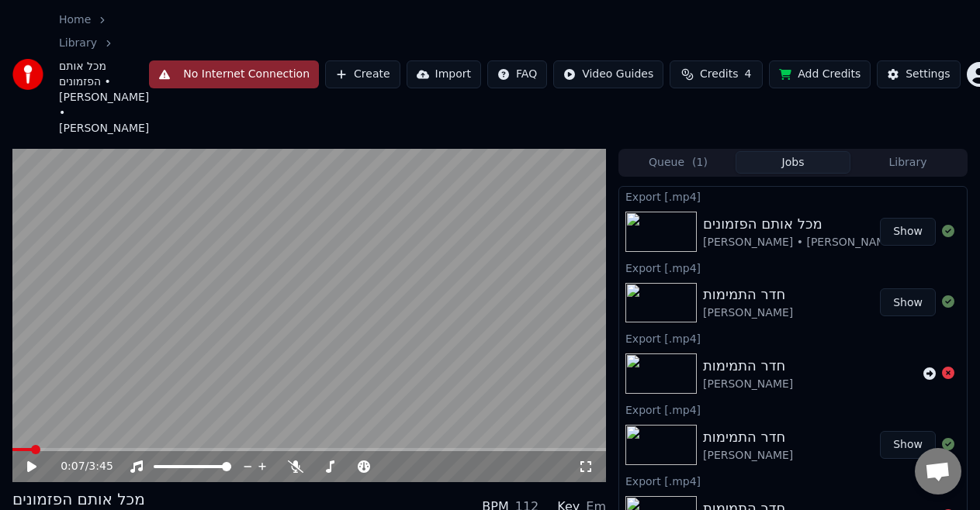  What do you see at coordinates (75, 20) in the screenshot?
I see `a: Home` at bounding box center [75, 20].